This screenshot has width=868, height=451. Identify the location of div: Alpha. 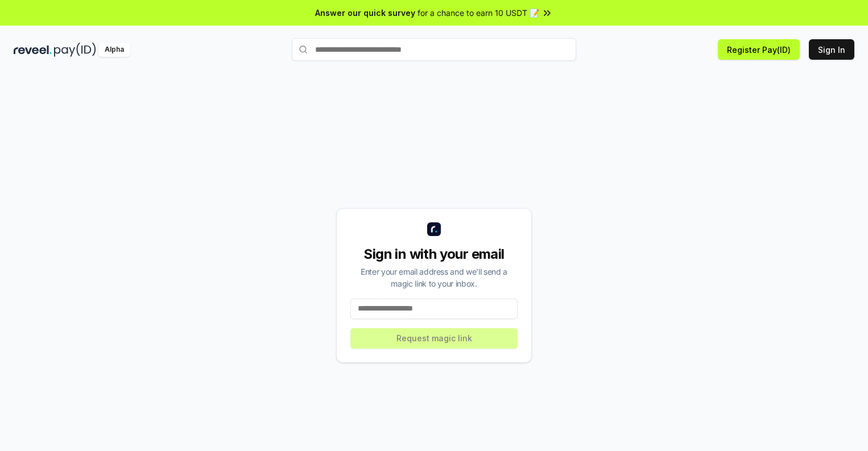
(114, 50).